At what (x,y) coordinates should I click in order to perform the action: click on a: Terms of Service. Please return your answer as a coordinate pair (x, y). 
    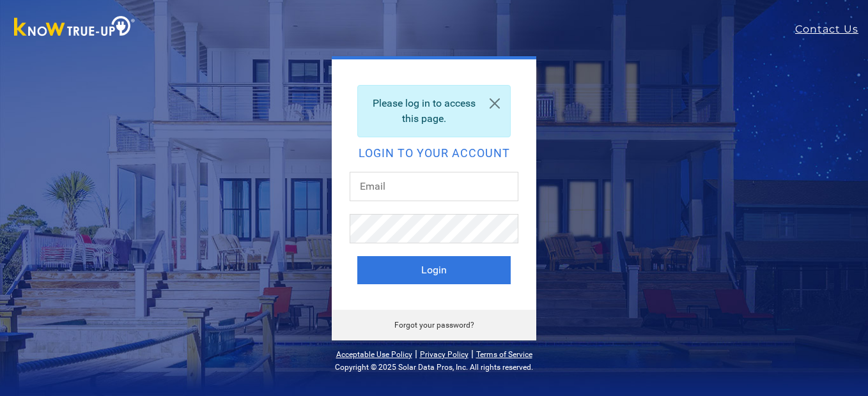
    Looking at the image, I should click on (505, 355).